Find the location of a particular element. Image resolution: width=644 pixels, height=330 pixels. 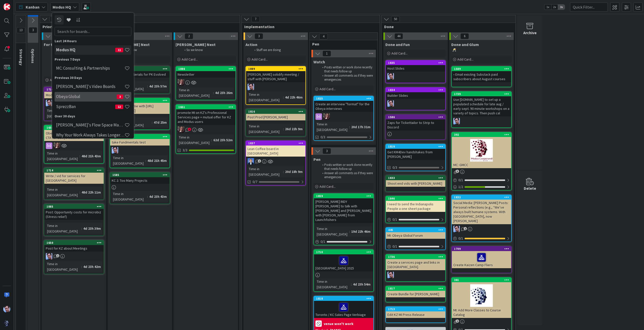

div: 1709 is located at coordinates (481, 249).